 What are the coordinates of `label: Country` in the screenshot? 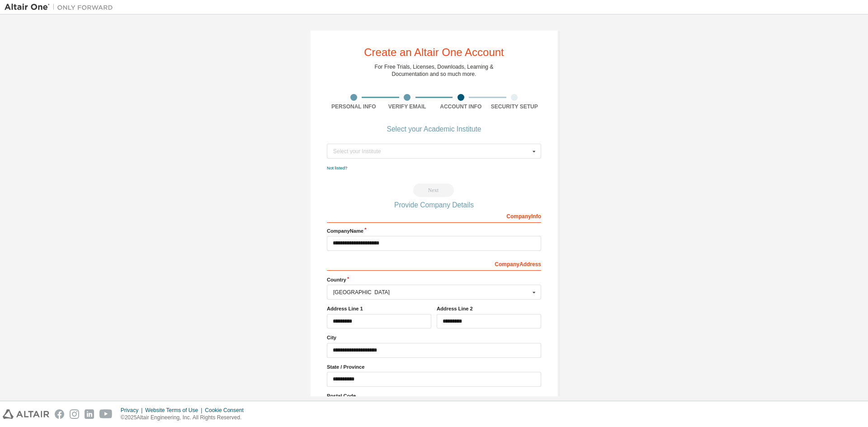 It's located at (434, 280).